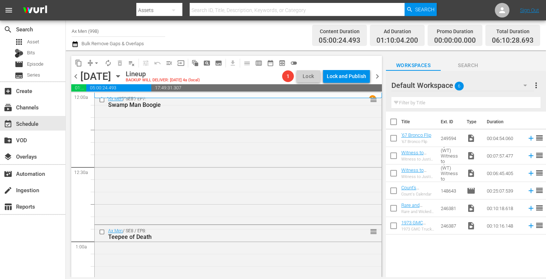 Image resolution: width=546 pixels, height=279 pixels. Describe the element at coordinates (207, 63) in the screenshot. I see `span: pageview_outlined` at that location.